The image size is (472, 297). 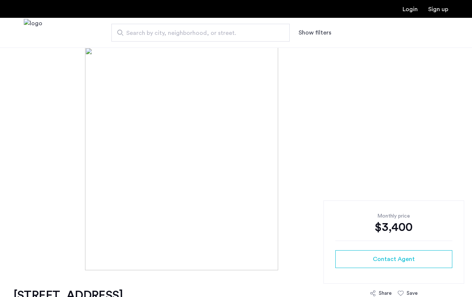 What do you see at coordinates (393, 259) in the screenshot?
I see `span: Contact Agent` at bounding box center [393, 259].